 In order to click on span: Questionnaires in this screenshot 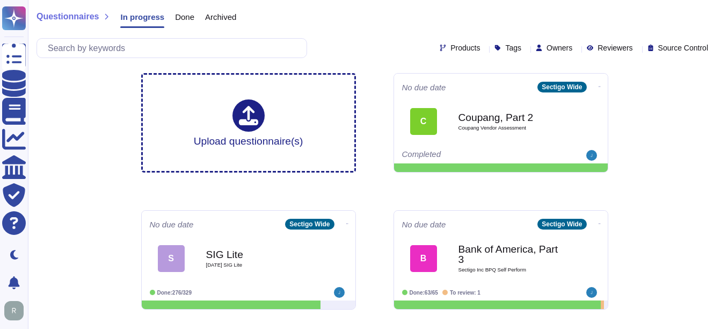, I will do `click(68, 17)`.